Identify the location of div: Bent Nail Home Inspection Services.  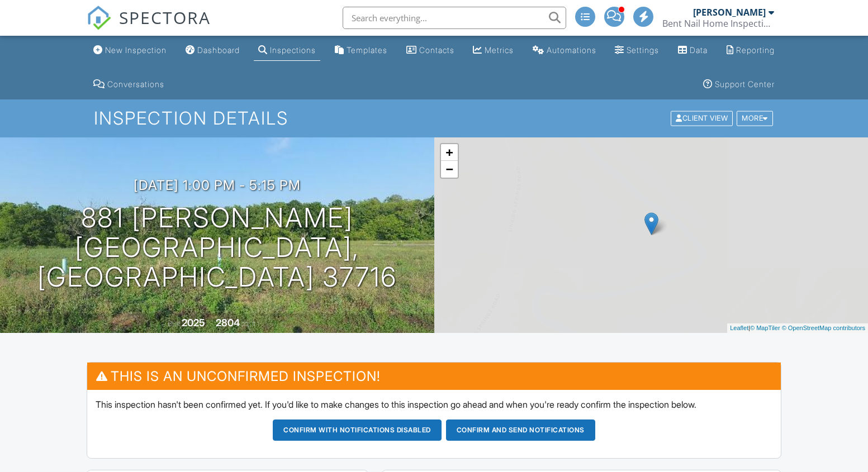
(718, 24).